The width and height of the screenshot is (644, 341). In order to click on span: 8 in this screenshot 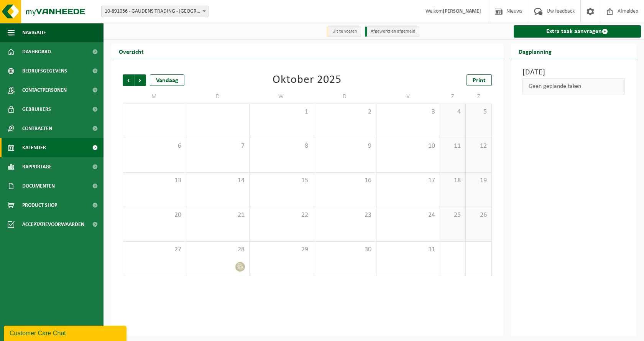, I will do `click(281, 146)`.